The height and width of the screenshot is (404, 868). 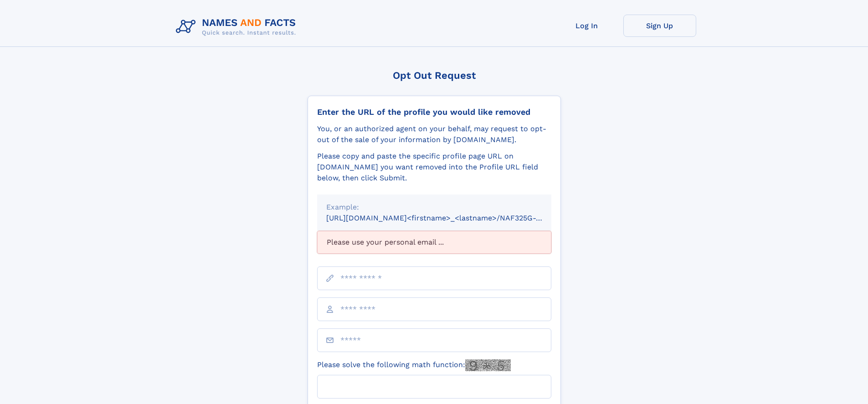 I want to click on label: Please solve the following math function:, so click(x=413, y=365).